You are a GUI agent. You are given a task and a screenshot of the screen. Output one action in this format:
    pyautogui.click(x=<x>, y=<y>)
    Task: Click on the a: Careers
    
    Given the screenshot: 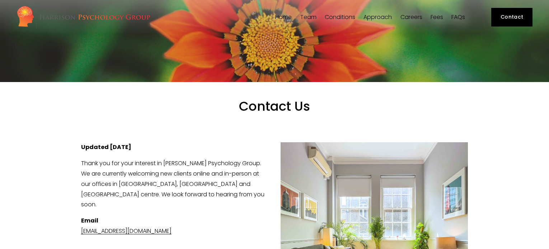 What is the action you would take?
    pyautogui.click(x=411, y=17)
    